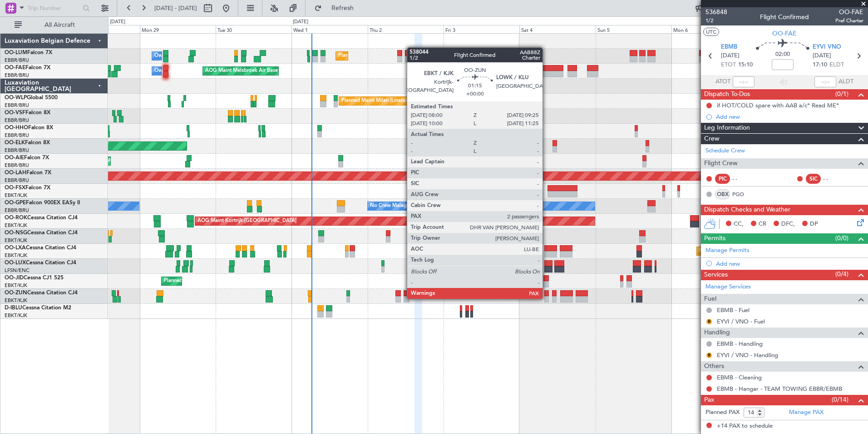 The height and width of the screenshot is (434, 868). I want to click on a: OO-ROKCessna Citation CJ4, so click(41, 218).